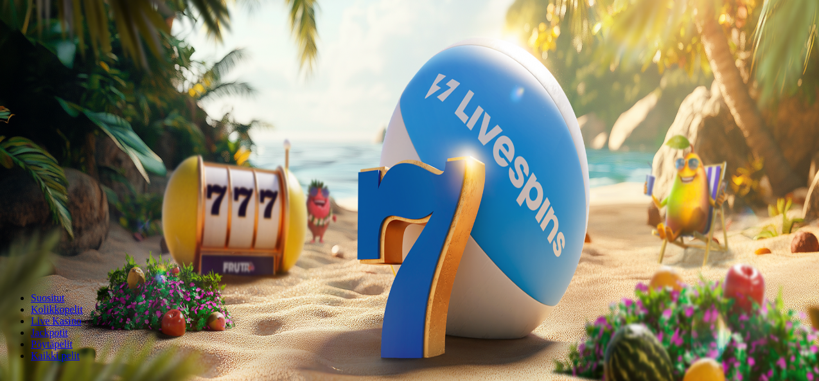 Image resolution: width=819 pixels, height=381 pixels. I want to click on a: Suositut, so click(48, 297).